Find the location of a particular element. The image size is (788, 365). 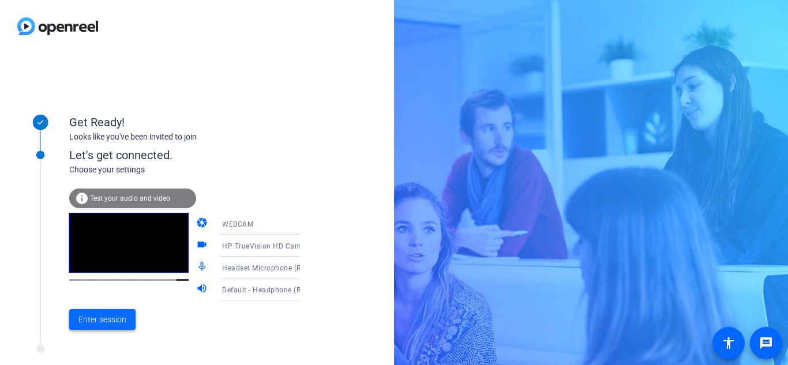

span: Headset Microphone (Realtek(R) Audio) is located at coordinates (289, 268).